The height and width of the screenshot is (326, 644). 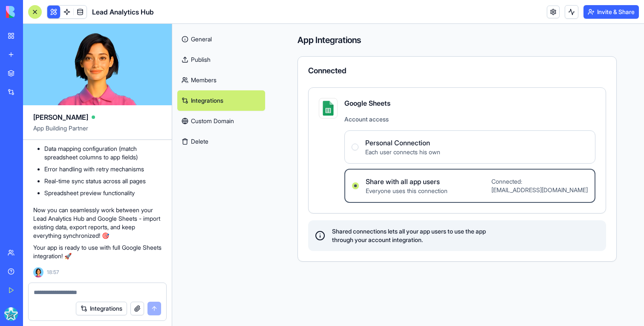 I want to click on span: Each user connects his own, so click(x=403, y=152).